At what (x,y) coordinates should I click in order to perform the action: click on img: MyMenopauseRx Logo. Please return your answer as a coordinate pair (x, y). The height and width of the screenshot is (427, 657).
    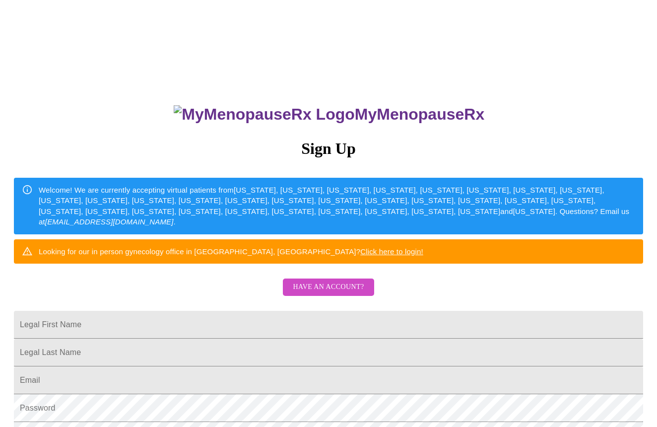
    Looking at the image, I should click on (264, 114).